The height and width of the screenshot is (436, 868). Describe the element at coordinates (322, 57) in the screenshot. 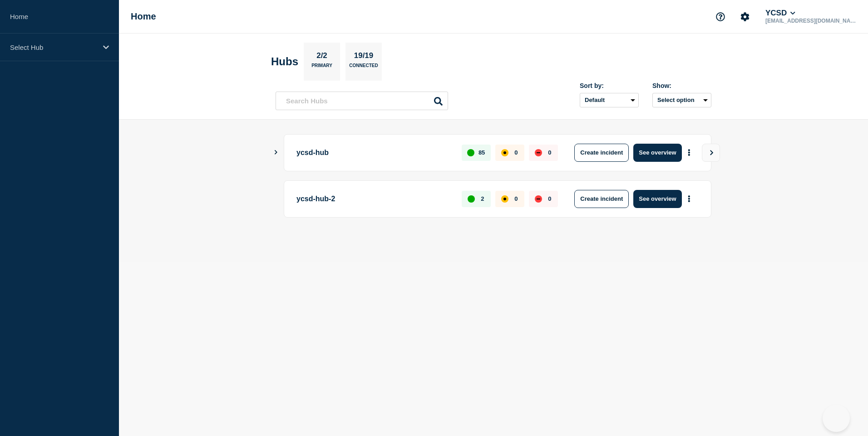

I see `p: 2/2` at that location.